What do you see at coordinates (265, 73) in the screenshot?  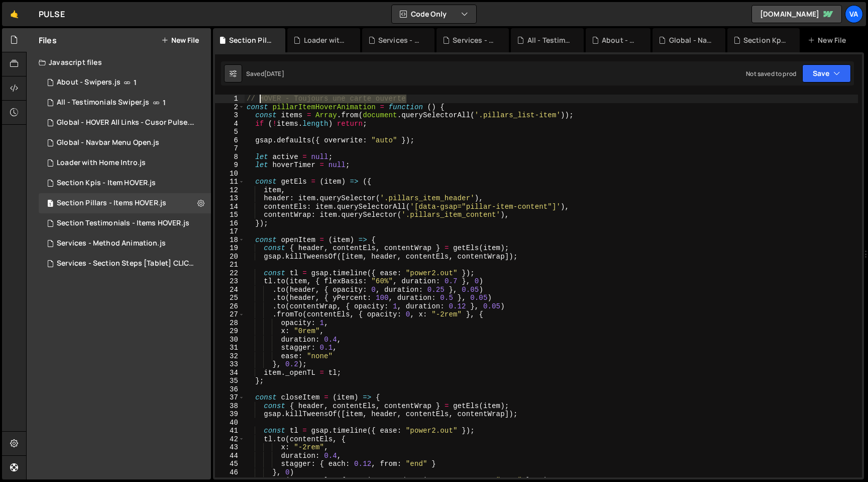 I see `div: Saved` at bounding box center [265, 73].